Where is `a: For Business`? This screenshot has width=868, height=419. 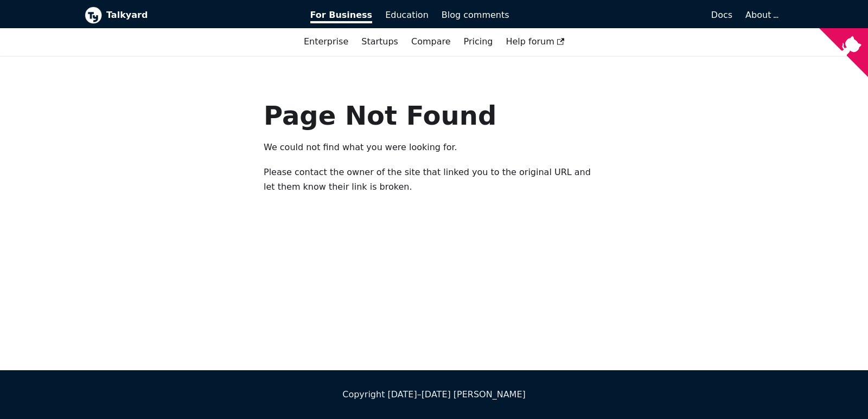
a: For Business is located at coordinates (341, 15).